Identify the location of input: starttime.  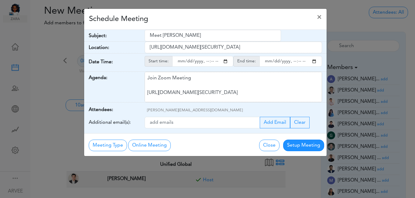
(203, 61).